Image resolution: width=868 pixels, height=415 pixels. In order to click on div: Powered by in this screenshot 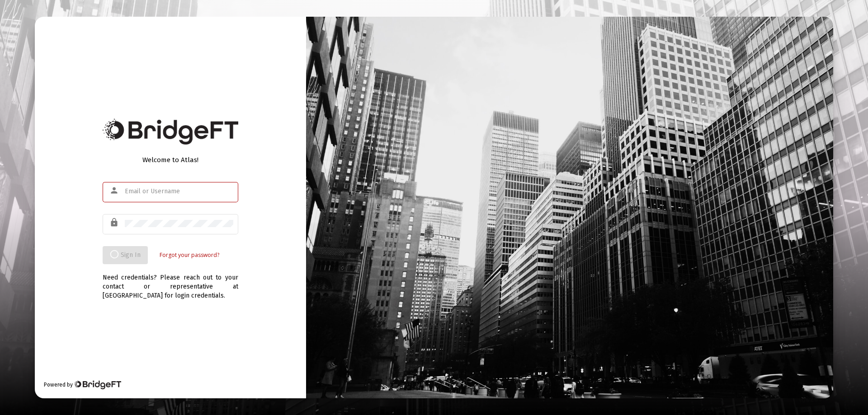, I will do `click(82, 385)`.